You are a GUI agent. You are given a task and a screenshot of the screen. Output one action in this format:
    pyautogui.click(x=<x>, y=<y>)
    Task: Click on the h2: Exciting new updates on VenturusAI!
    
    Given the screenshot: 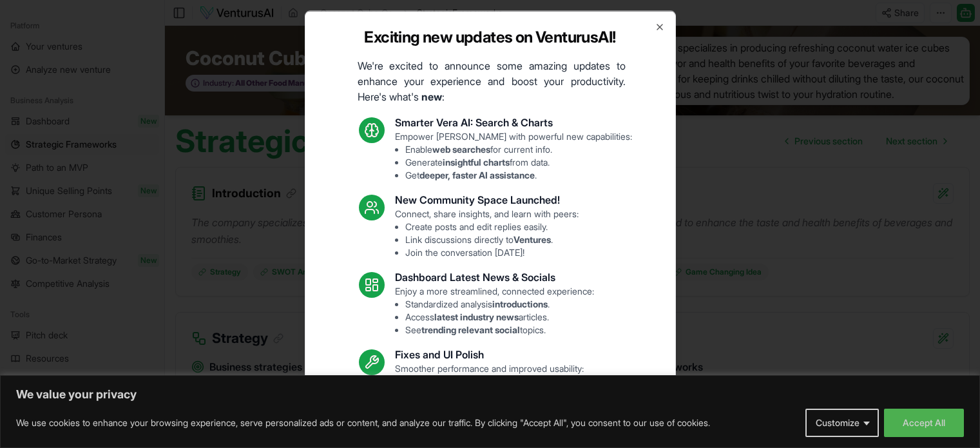 What is the action you would take?
    pyautogui.click(x=490, y=37)
    